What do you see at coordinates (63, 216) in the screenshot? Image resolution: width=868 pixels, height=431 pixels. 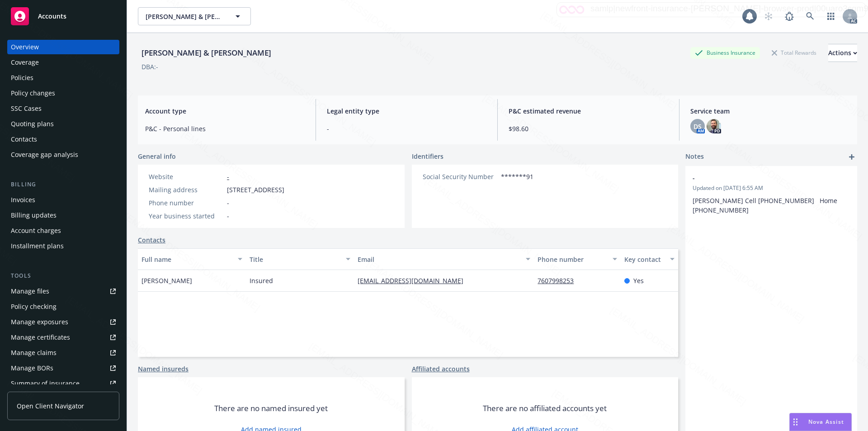 I see `a: Billing updates` at bounding box center [63, 216].